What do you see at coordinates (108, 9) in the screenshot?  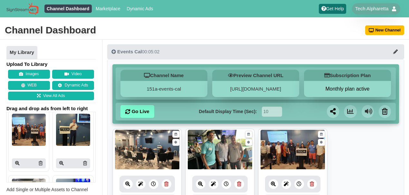 I see `a: Marketplace` at bounding box center [108, 9].